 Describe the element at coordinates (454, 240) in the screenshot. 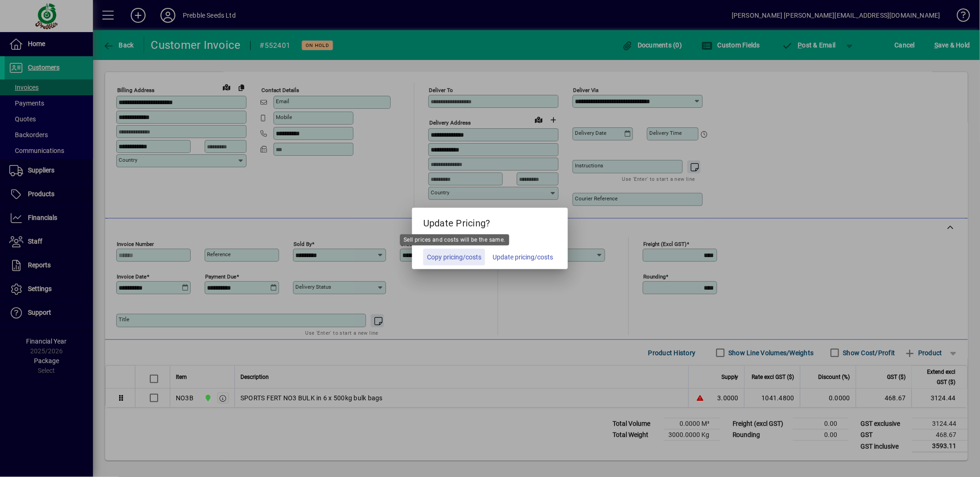

I see `div: Sell prices and costs will be the same.` at that location.